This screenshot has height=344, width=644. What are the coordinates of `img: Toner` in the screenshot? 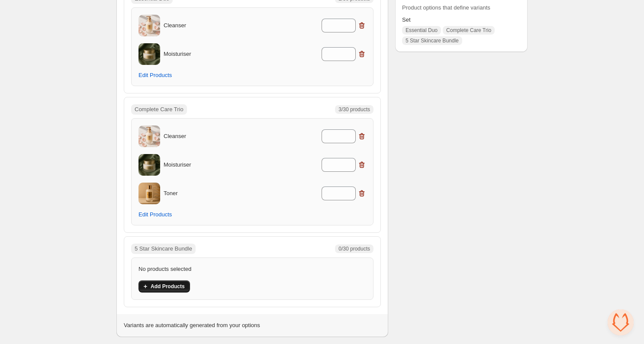 It's located at (149, 194).